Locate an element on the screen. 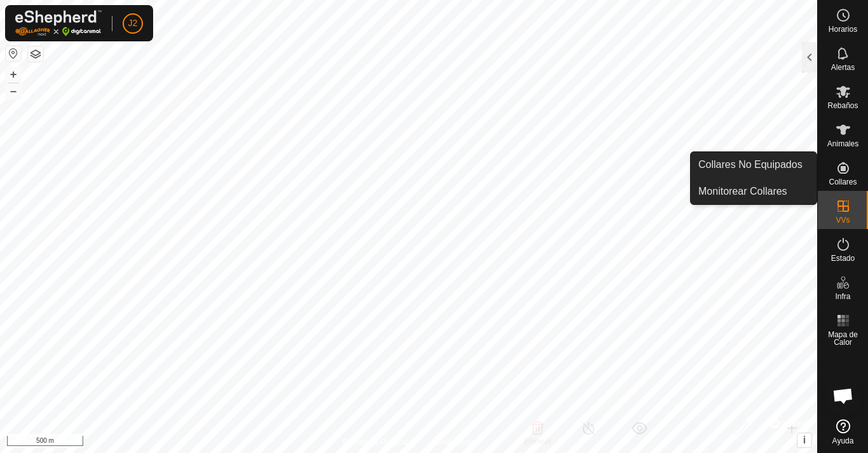 The image size is (868, 453). span: Collares is located at coordinates (842, 182).